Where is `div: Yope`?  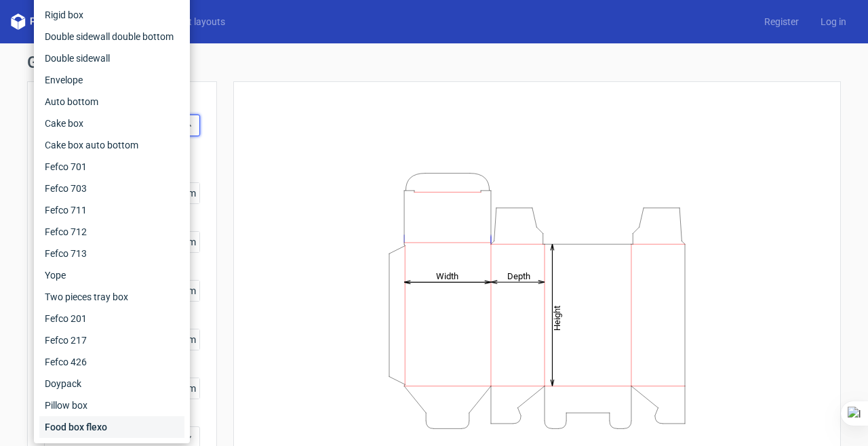
div: Yope is located at coordinates (112, 276).